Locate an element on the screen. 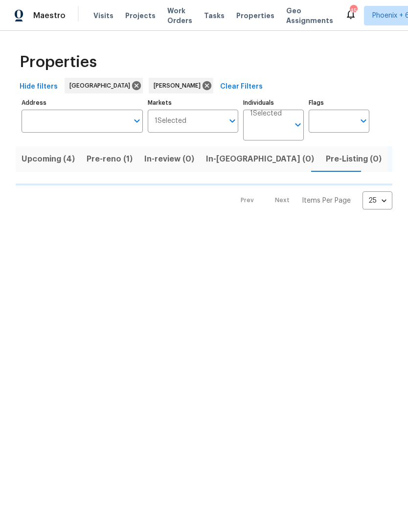  label: Address is located at coordinates (82, 103).